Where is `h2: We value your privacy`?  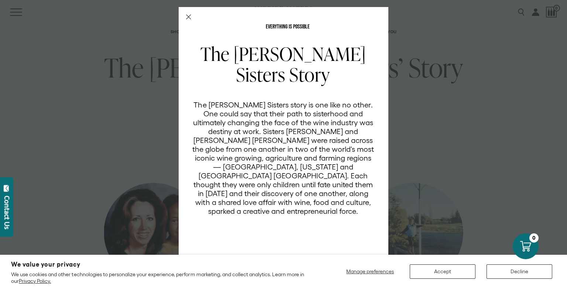 h2: We value your privacy is located at coordinates (163, 265).